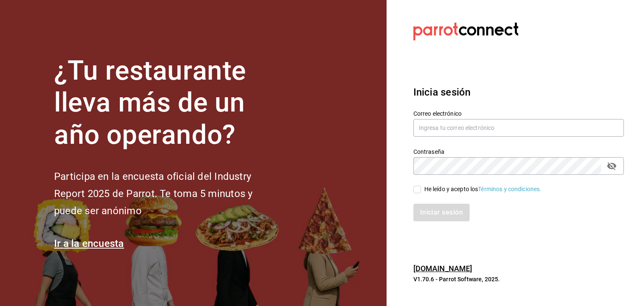 The width and height of the screenshot is (644, 306). What do you see at coordinates (168, 103) in the screenshot?
I see `h1: ¿Tu restaurante lleva más de un año operando?` at bounding box center [168, 103].